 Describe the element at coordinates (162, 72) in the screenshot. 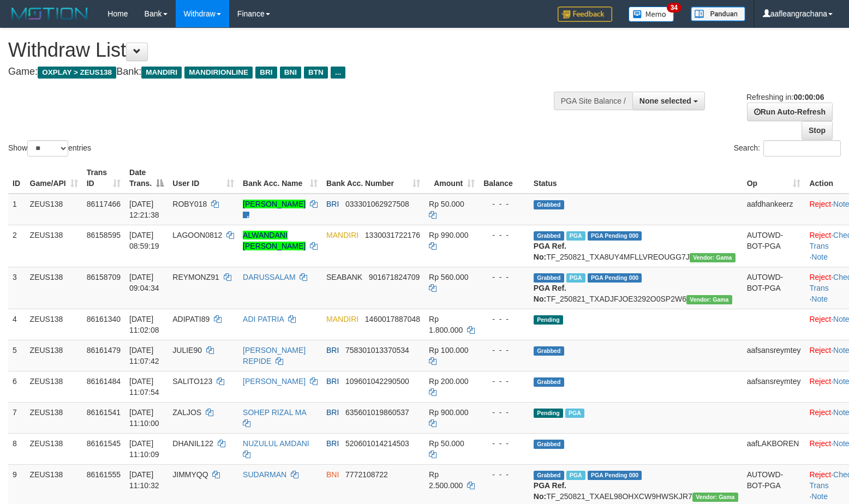

I see `span: MANDIRI` at that location.